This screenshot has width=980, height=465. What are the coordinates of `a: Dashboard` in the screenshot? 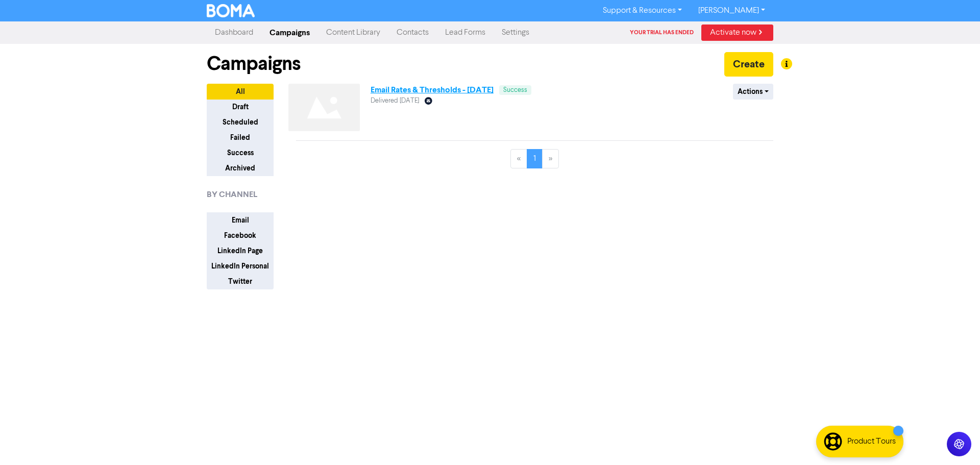 It's located at (234, 32).